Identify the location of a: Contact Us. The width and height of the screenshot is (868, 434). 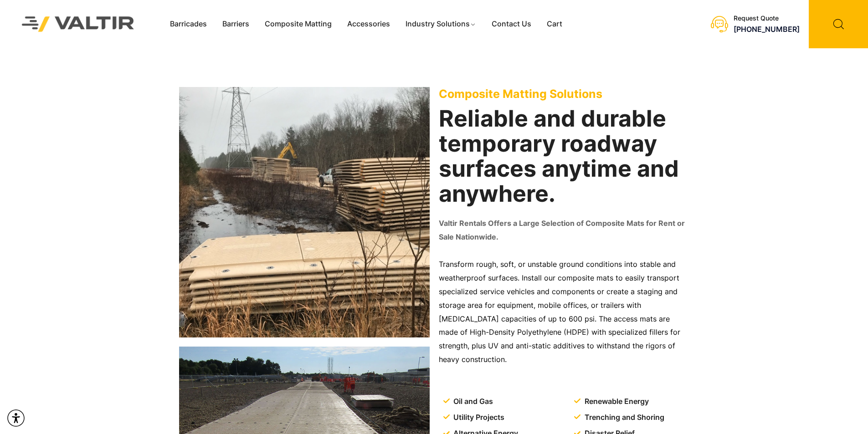
(511, 24).